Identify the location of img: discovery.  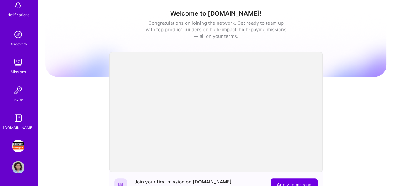
(18, 34).